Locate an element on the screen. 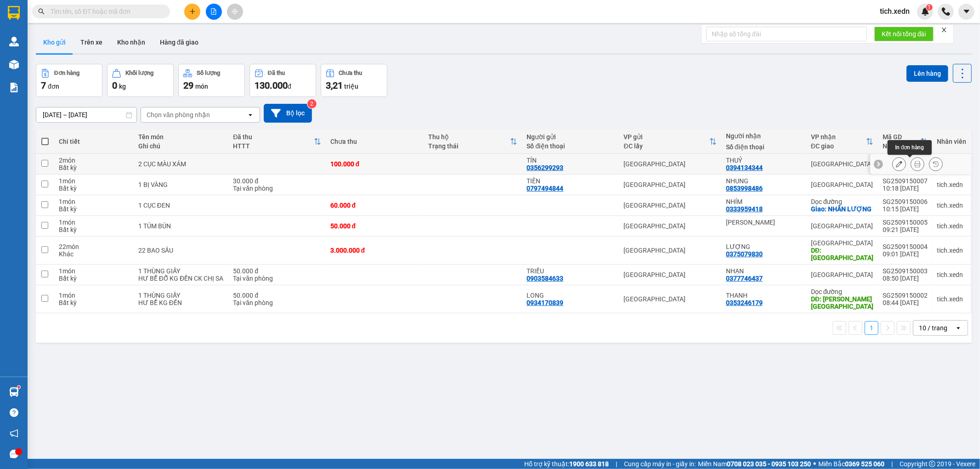 The image size is (980, 469). div: SG2509150007 is located at coordinates (905, 181).